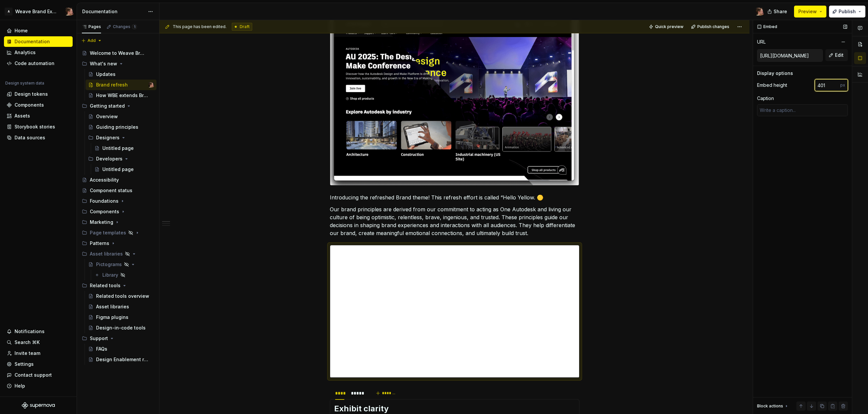 Image resolution: width=868 pixels, height=414 pixels. What do you see at coordinates (135, 27) in the screenshot?
I see `span: 1` at bounding box center [135, 27].